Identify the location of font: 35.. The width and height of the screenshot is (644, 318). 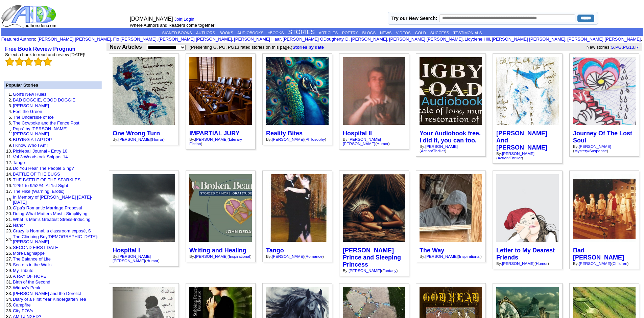
(9, 305).